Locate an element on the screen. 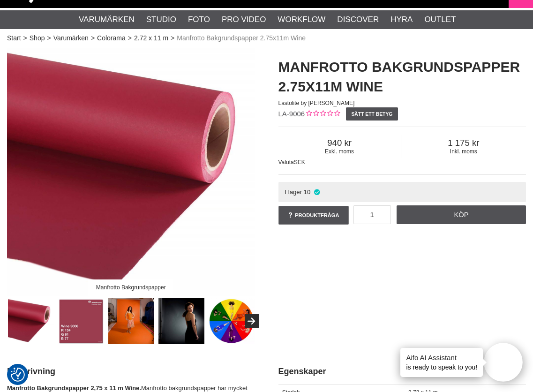 Image resolution: width=533 pixels, height=392 pixels. a: Outlet is located at coordinates (440, 20).